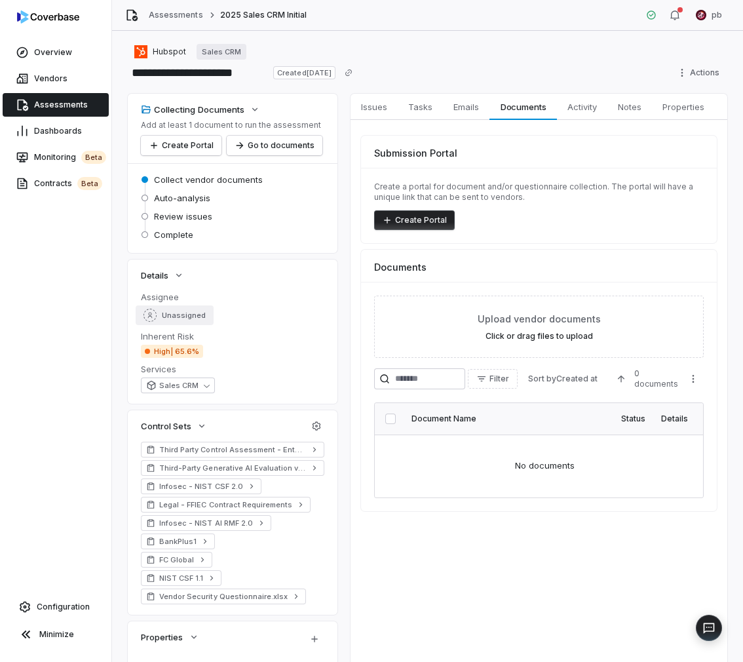  Describe the element at coordinates (582, 107) in the screenshot. I see `span: Activity` at that location.